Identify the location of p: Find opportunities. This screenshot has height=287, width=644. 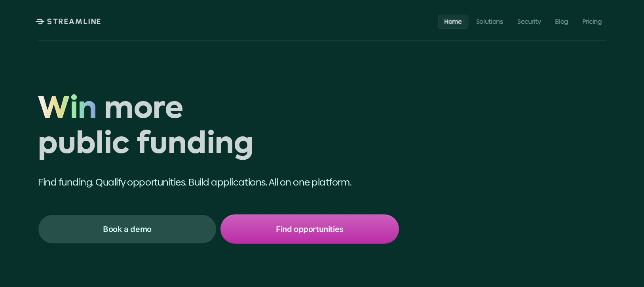
(310, 229).